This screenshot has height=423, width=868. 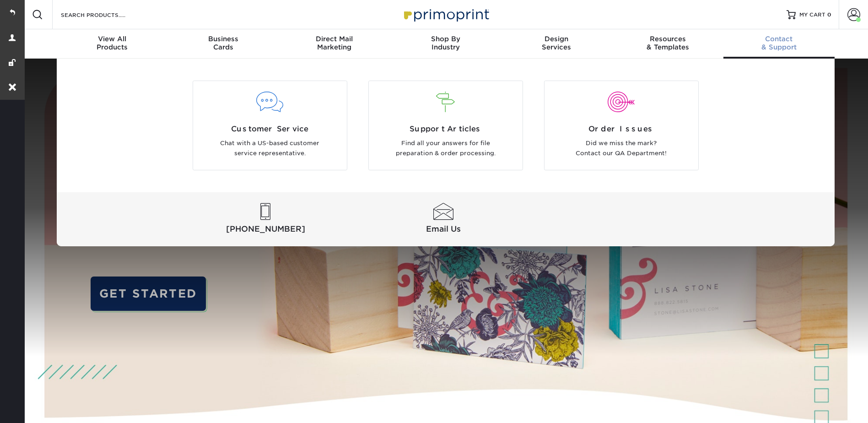 What do you see at coordinates (621, 125) in the screenshot?
I see `a: Order Issues Did we miss the mark? Contact our QA Department!` at bounding box center [621, 125].